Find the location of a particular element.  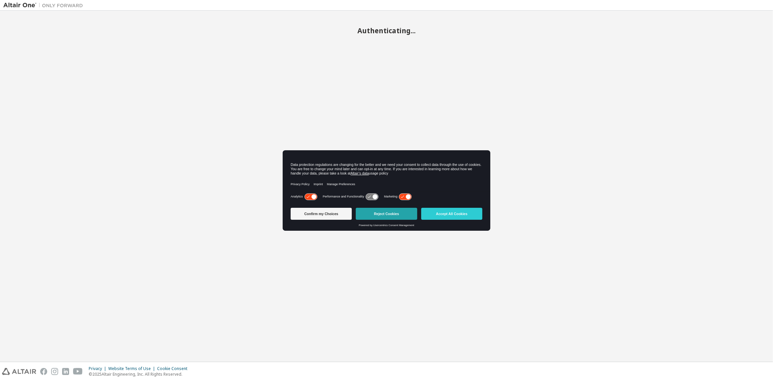

img: linkedin.svg is located at coordinates (65, 371).